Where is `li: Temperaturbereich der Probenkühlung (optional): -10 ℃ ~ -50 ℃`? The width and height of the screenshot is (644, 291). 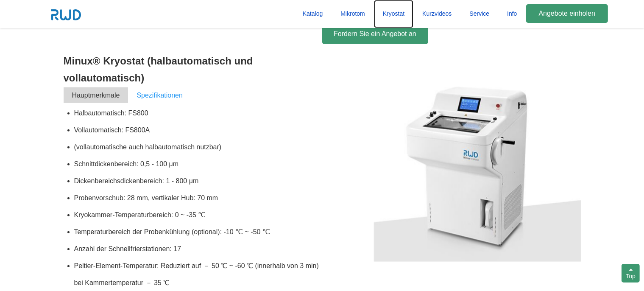
li: Temperaturbereich der Probenkühlung (optional): -10 ℃ ~ -50 ℃ is located at coordinates (198, 232).